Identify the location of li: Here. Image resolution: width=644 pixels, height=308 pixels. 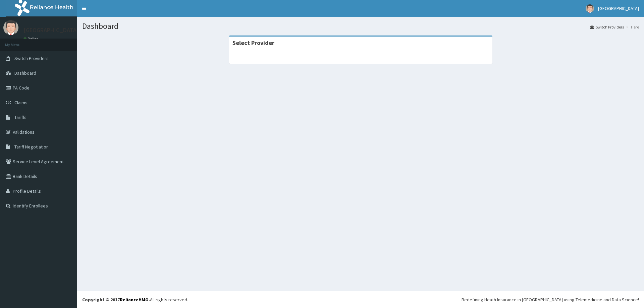
(632, 27).